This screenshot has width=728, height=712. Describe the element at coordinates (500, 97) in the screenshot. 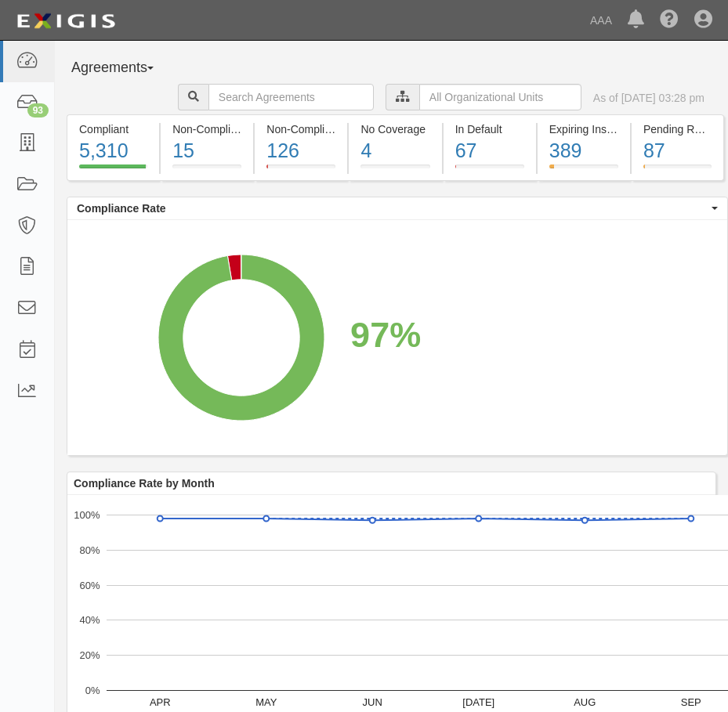

I see `input: All Organizational Units` at that location.